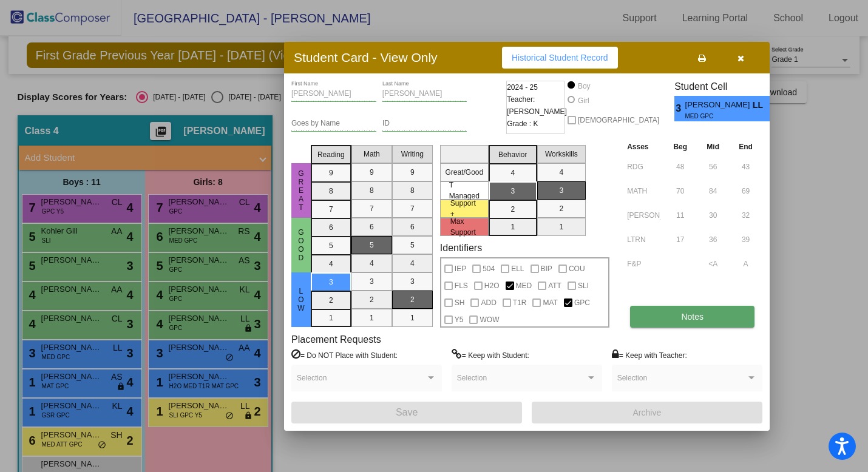 The height and width of the screenshot is (472, 868). What do you see at coordinates (490, 355) in the screenshot?
I see `label: = Keep with Student:` at bounding box center [490, 355].